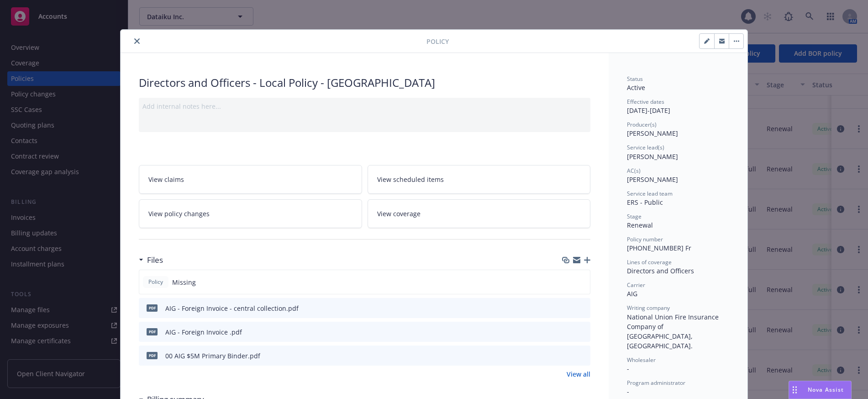 The height and width of the screenshot is (399, 868). Describe the element at coordinates (795, 390) in the screenshot. I see `div: Drag to move` at that location.